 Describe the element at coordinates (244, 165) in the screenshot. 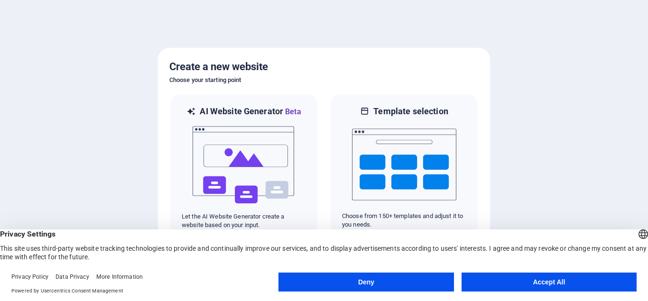

I see `img: ai` at that location.